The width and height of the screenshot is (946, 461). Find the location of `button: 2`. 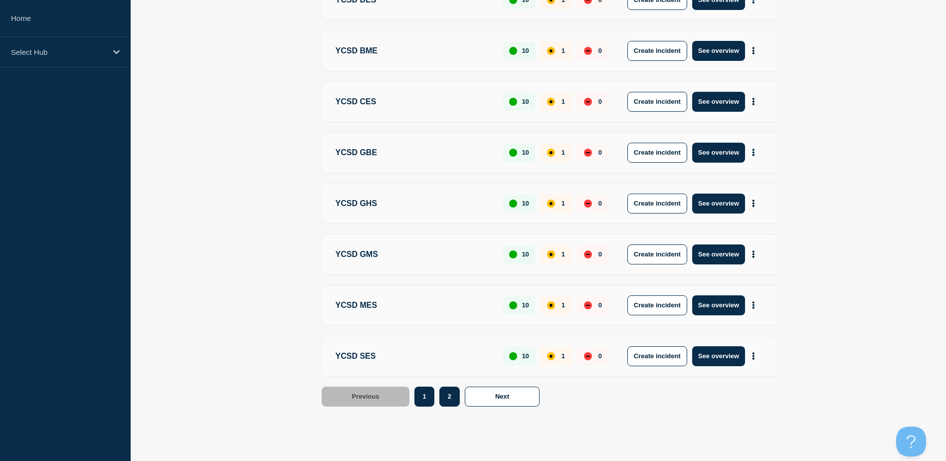

button: 2 is located at coordinates (449, 396).